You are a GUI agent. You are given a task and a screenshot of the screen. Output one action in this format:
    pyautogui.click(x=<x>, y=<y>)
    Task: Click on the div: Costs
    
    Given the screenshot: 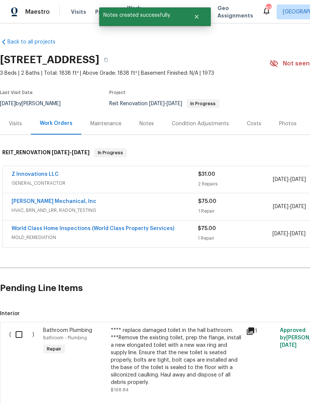 What is the action you would take?
    pyautogui.click(x=254, y=124)
    